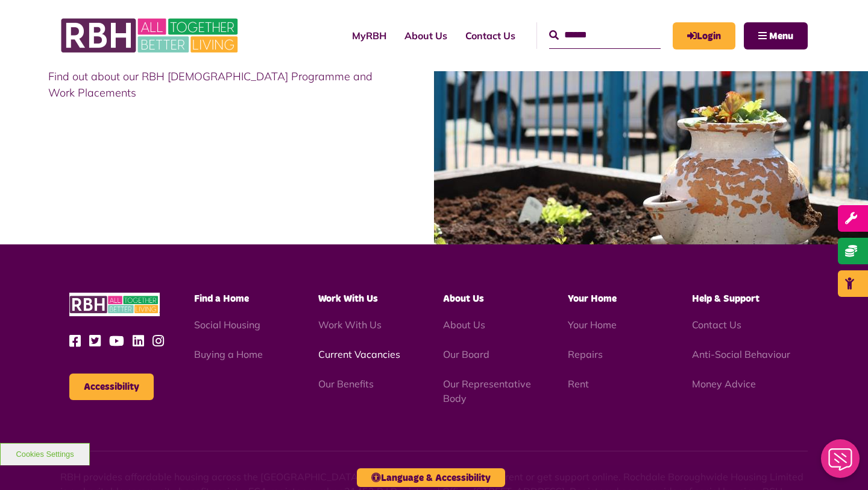 This screenshot has width=868, height=490. Describe the element at coordinates (463, 299) in the screenshot. I see `span: About Us` at that location.